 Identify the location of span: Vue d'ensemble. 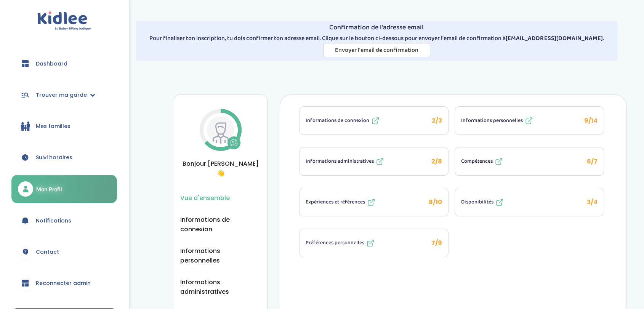
(205, 198).